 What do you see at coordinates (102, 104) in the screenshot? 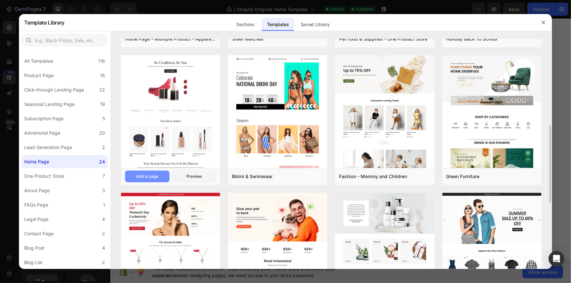
I see `div: 19` at bounding box center [102, 104].